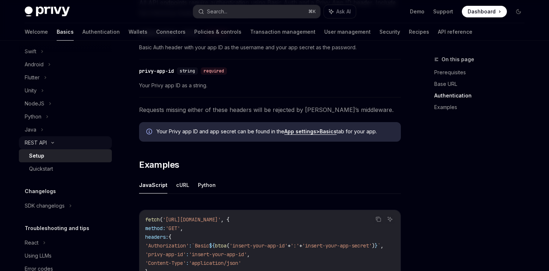 The width and height of the screenshot is (549, 271). Describe the element at coordinates (30, 130) in the screenshot. I see `div: Java` at that location.